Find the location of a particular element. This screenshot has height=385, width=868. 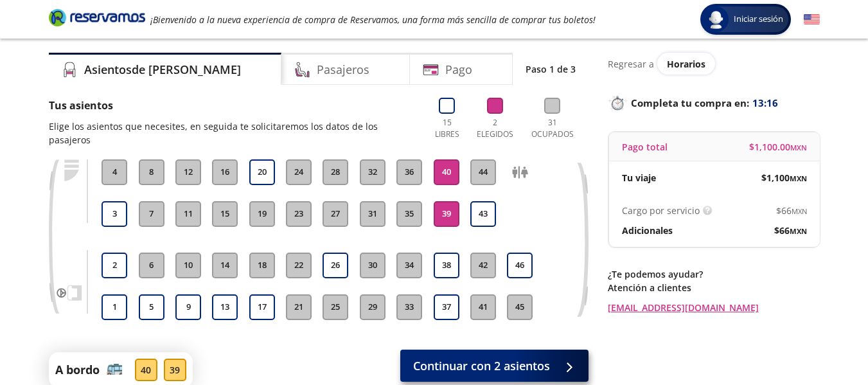

button: 12 is located at coordinates (188, 172).